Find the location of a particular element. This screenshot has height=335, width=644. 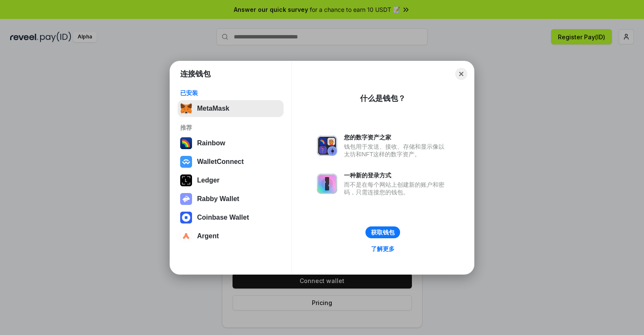

div: Coinbase Wallet is located at coordinates (223, 217).